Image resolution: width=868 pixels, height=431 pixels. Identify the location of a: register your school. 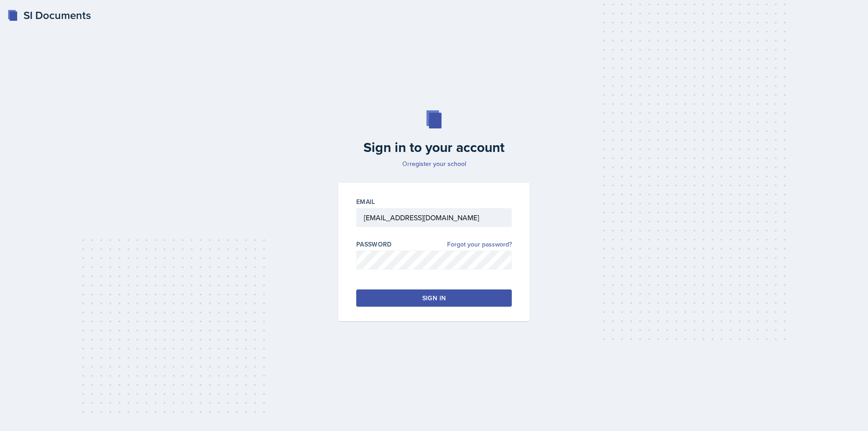
(438, 164).